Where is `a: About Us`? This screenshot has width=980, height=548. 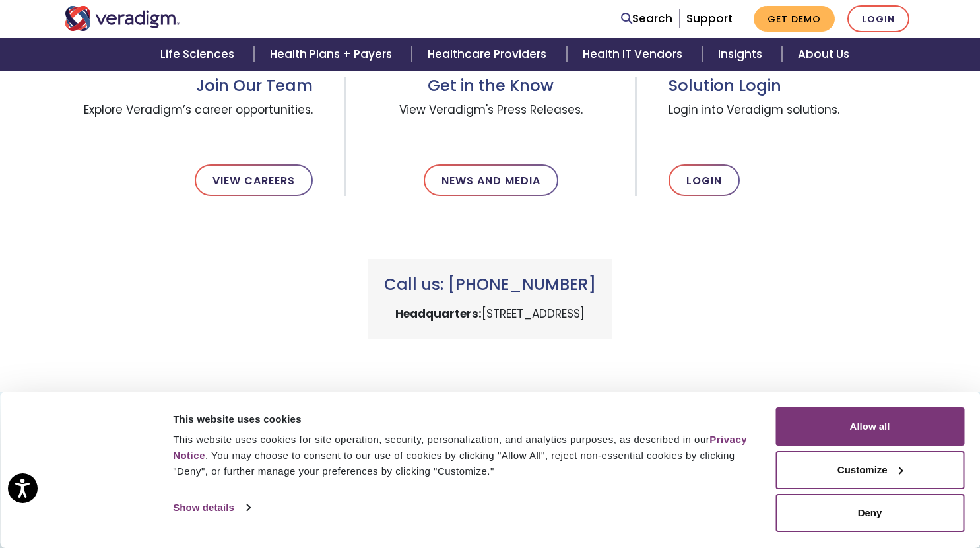 a: About Us is located at coordinates (823, 54).